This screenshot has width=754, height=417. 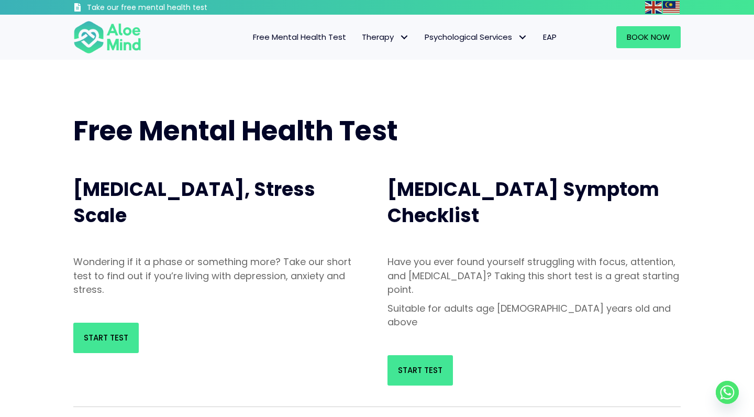 What do you see at coordinates (522, 37) in the screenshot?
I see `span: Psychological Services: submenu` at bounding box center [522, 37].